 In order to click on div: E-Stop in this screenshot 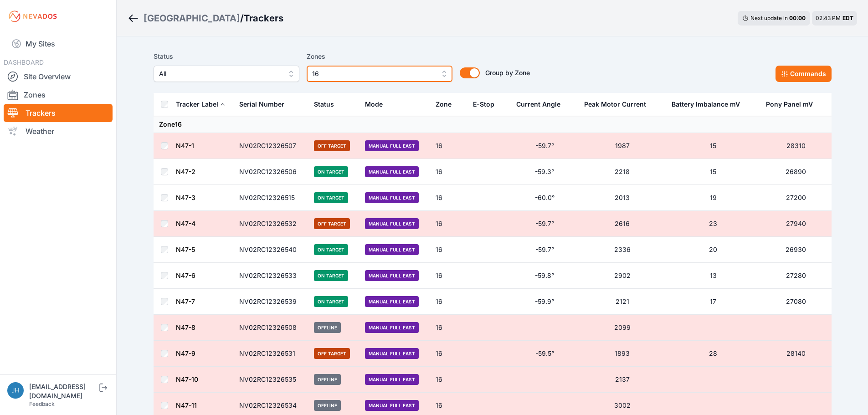, I will do `click(483, 105)`.